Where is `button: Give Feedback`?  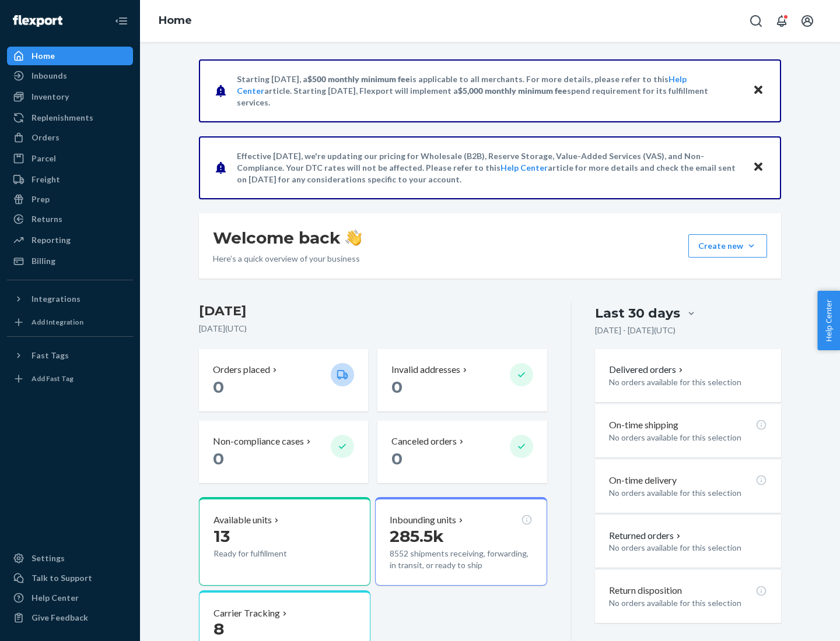 button: Give Feedback is located at coordinates (70, 617).